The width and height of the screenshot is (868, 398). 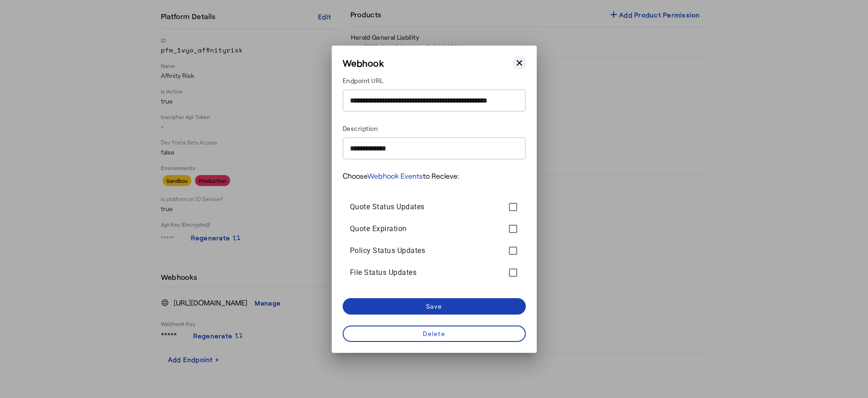 I want to click on span: File Status Updates, so click(x=383, y=272).